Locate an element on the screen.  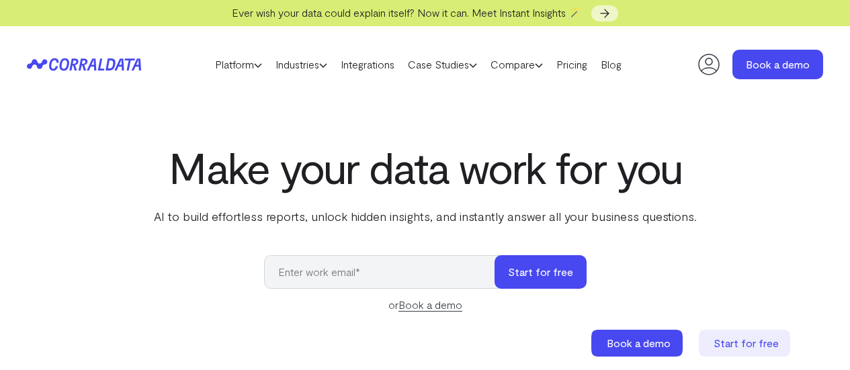
span: Start for free is located at coordinates (746, 343).